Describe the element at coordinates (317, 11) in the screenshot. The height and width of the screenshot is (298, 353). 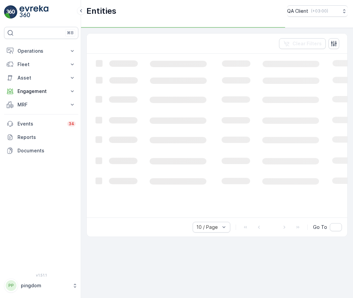
I see `button: QA Client(+03:00)` at that location.